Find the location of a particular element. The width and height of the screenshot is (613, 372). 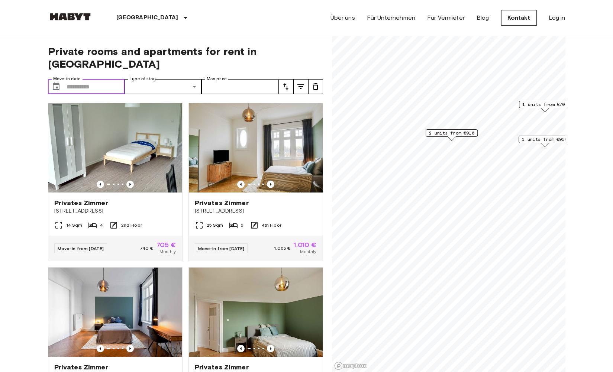

span: 2 units from €910 is located at coordinates (452, 133).